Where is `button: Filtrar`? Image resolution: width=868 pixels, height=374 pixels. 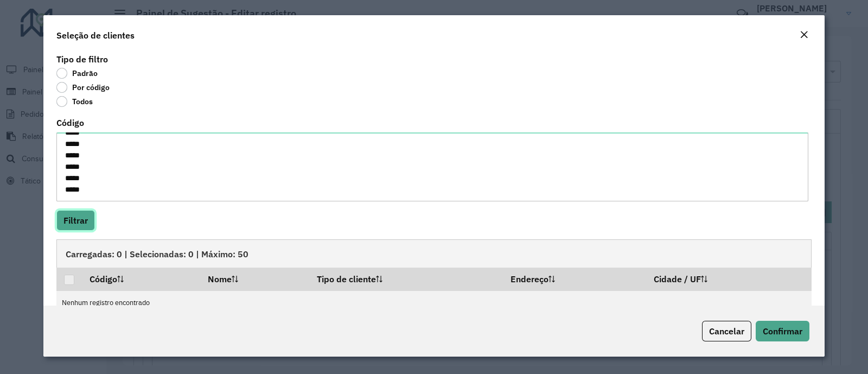
button: Filtrar is located at coordinates (76, 221).